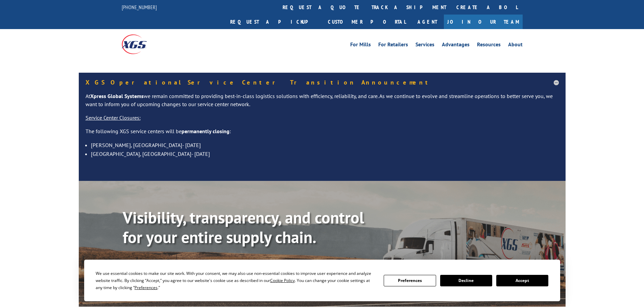 The height and width of the screenshot is (308, 644). I want to click on h5: XGS Operational Service Center Transition Announcement, so click(322, 82).